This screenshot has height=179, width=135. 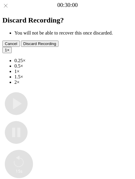 I want to click on li: 0.25×, so click(x=74, y=61).